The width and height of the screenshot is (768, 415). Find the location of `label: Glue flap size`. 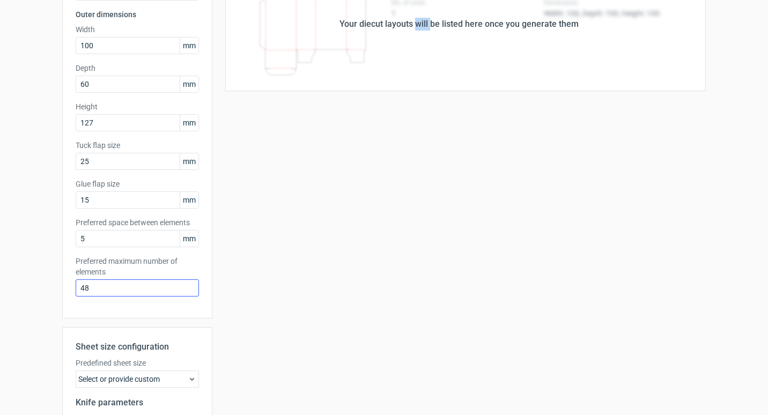

label: Glue flap size is located at coordinates (137, 184).